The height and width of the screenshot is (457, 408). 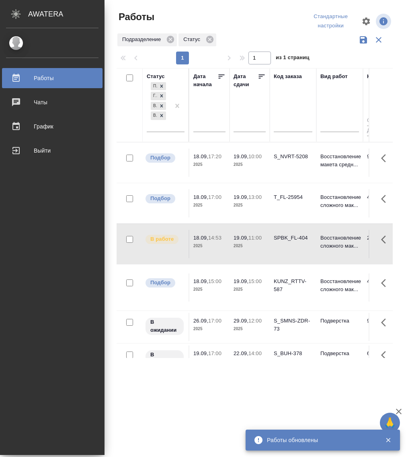 I want to click on a: График, so click(x=52, y=126).